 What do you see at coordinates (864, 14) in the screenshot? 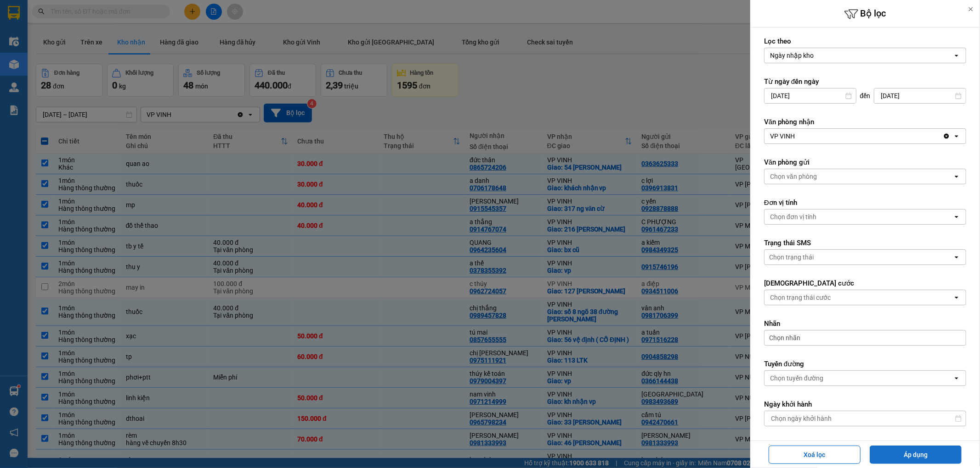
I see `h6: Bộ lọc` at bounding box center [864, 14].